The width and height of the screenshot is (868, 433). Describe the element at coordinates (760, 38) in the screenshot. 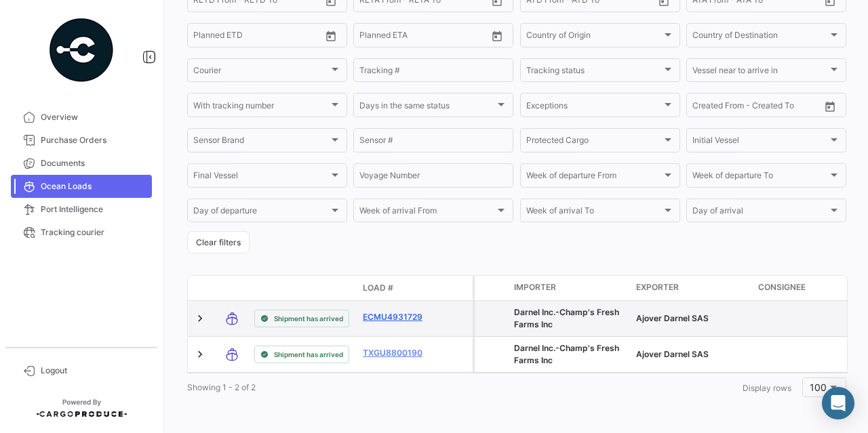

I see `span: Country of Destination` at that location.